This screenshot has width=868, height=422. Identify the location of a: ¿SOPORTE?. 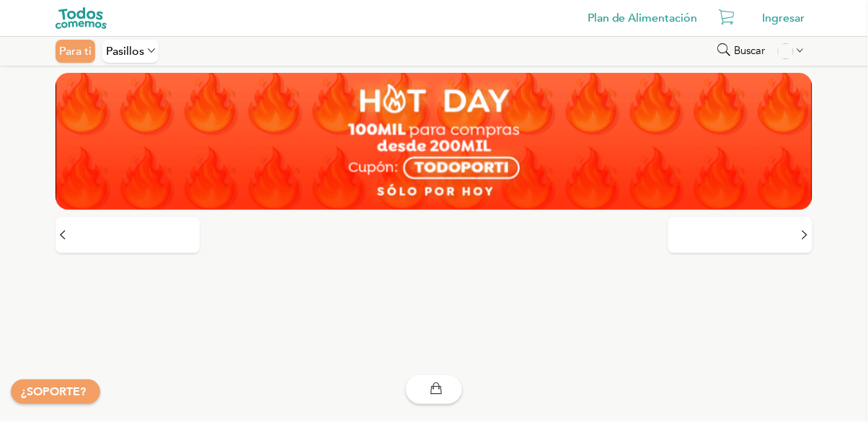
(53, 392).